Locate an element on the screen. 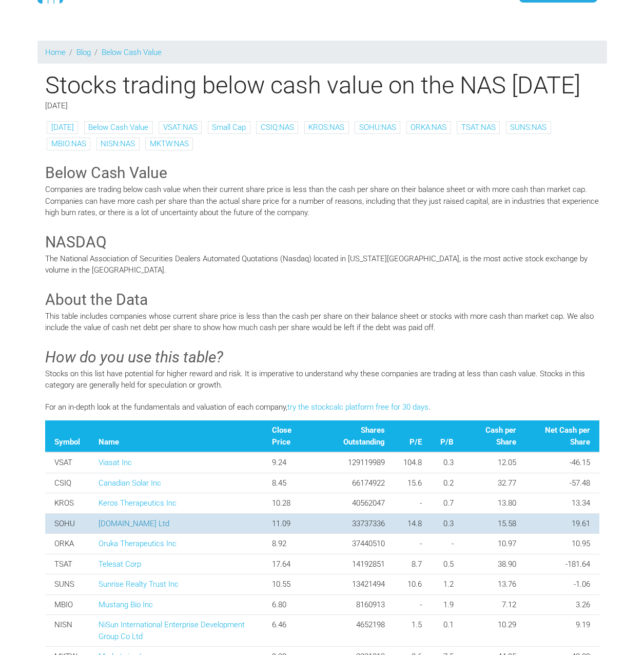  p: For an in-depth look at the fundamentals and valuation of each company, . is located at coordinates (322, 407).